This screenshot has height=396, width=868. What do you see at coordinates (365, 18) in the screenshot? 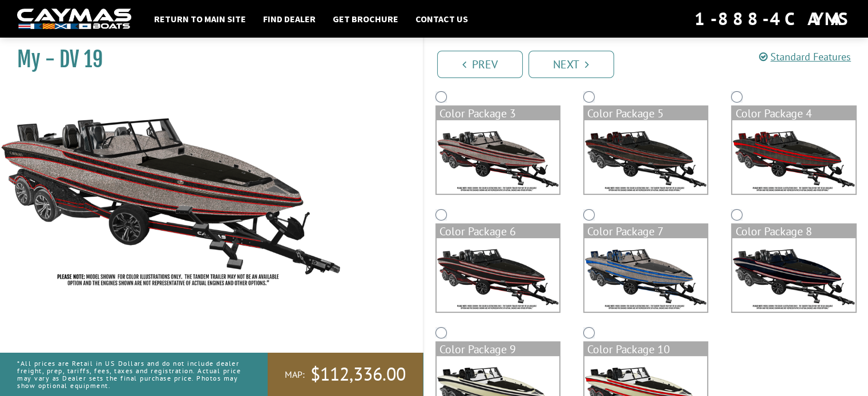
I see `a: Get Brochure` at bounding box center [365, 18].